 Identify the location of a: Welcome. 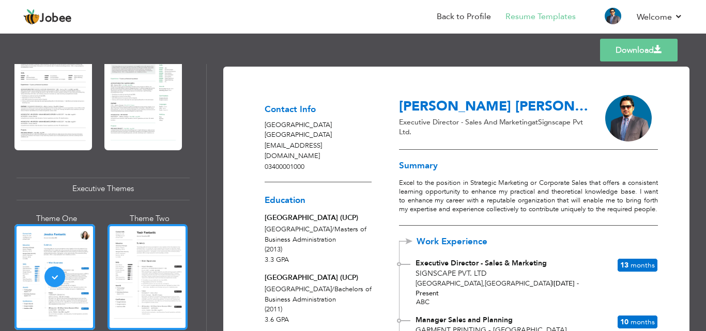
(660, 17).